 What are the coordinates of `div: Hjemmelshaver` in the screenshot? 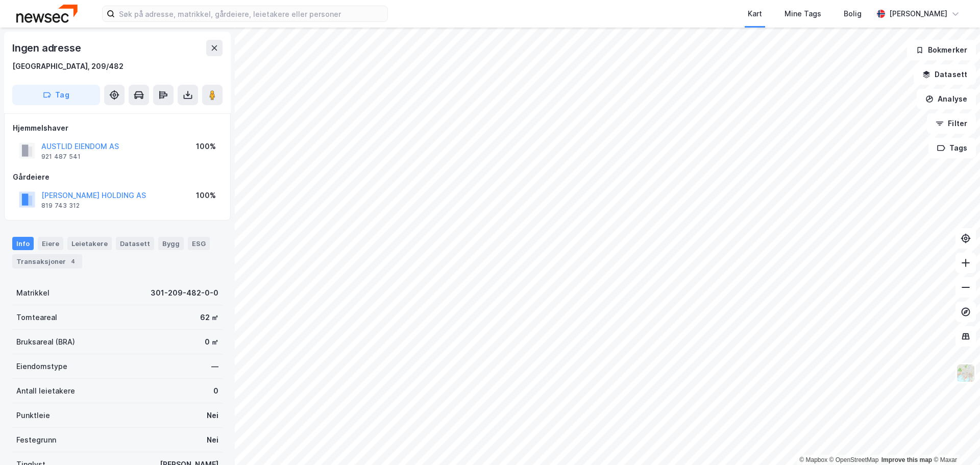 It's located at (117, 128).